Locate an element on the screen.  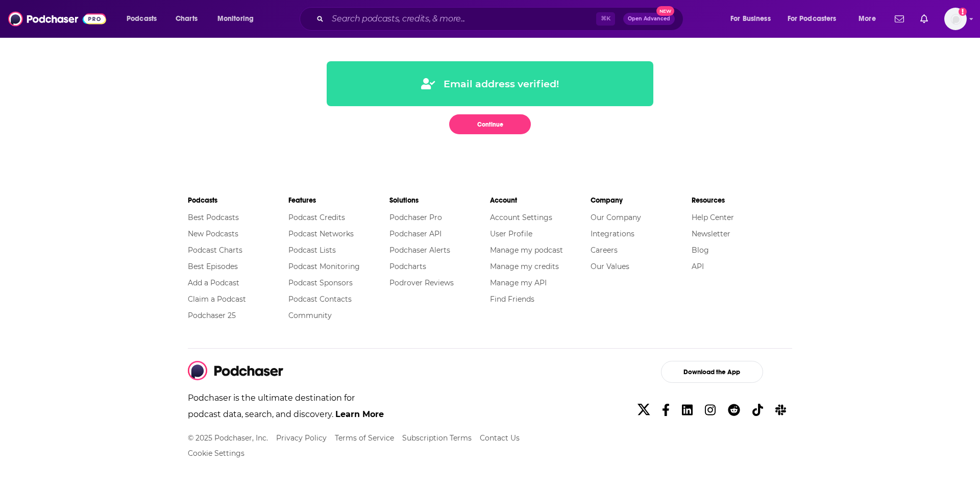
li: © 2025 Podchaser, Inc. is located at coordinates (228, 438).